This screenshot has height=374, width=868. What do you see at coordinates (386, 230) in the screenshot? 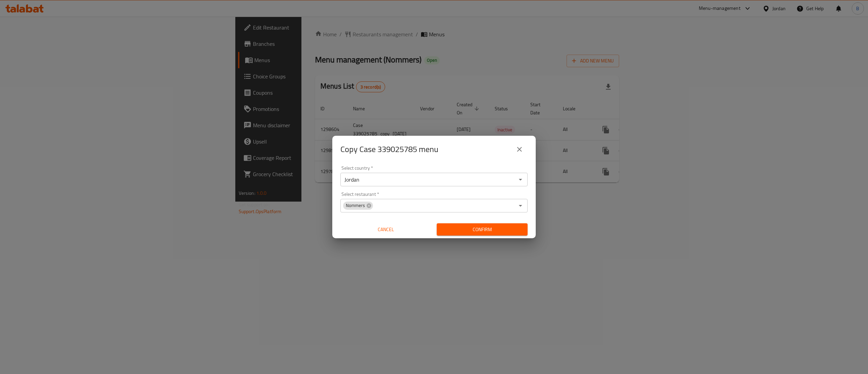
I see `button: Cancel` at bounding box center [386, 230].